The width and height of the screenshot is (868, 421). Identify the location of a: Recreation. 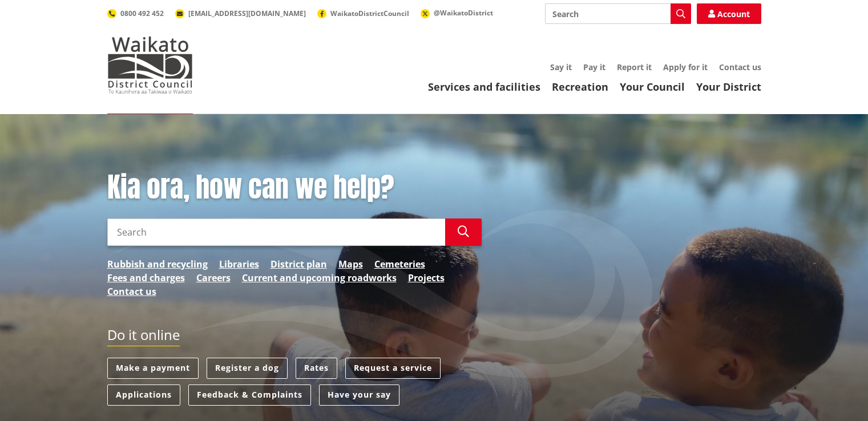
(580, 86).